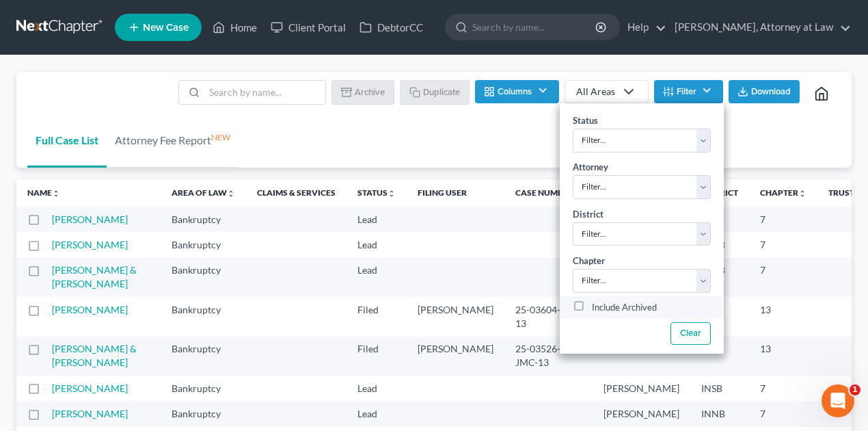 The height and width of the screenshot is (431, 868). Describe the element at coordinates (720, 413) in the screenshot. I see `td: INNB` at that location.